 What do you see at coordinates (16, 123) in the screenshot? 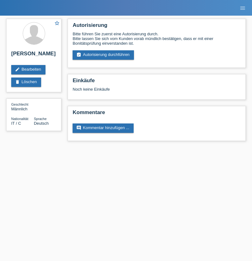
I see `span: Italien / C / 16.06.1998` at bounding box center [16, 123].